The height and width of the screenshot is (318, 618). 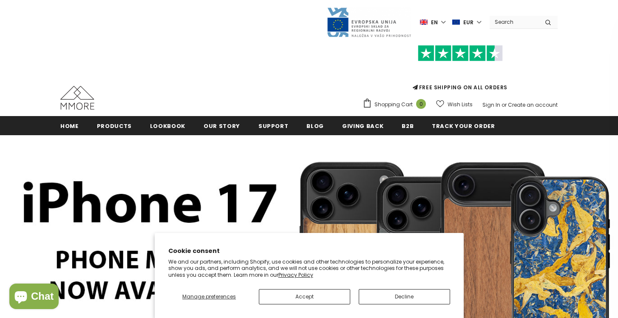 What do you see at coordinates (407, 125) in the screenshot?
I see `a: B2B` at bounding box center [407, 125].